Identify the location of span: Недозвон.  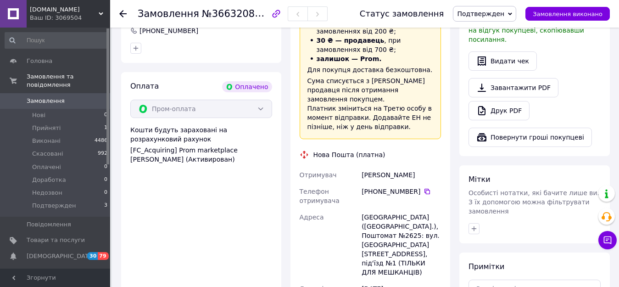
(47, 193).